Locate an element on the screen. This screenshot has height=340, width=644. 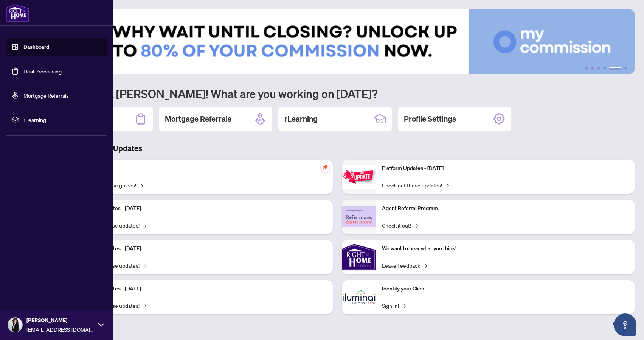
button: 3 is located at coordinates (599, 68).